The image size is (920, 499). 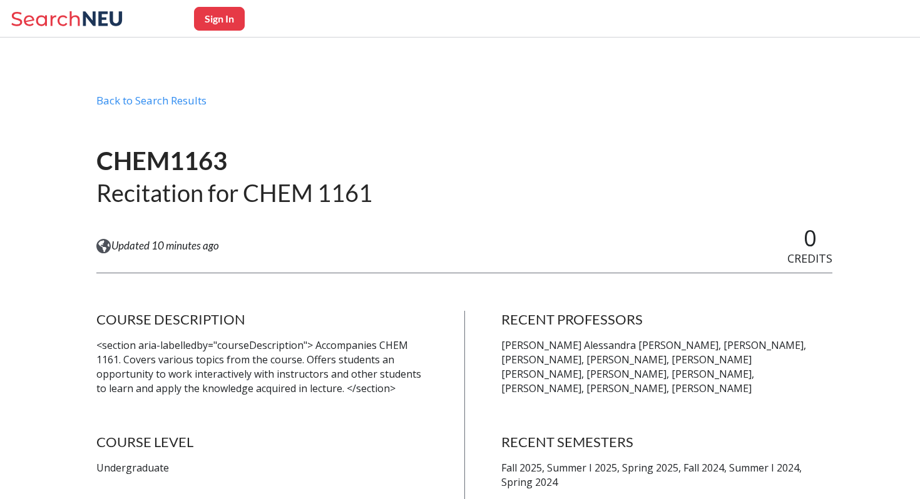 I want to click on span: Updated 10 minutes ago, so click(x=165, y=246).